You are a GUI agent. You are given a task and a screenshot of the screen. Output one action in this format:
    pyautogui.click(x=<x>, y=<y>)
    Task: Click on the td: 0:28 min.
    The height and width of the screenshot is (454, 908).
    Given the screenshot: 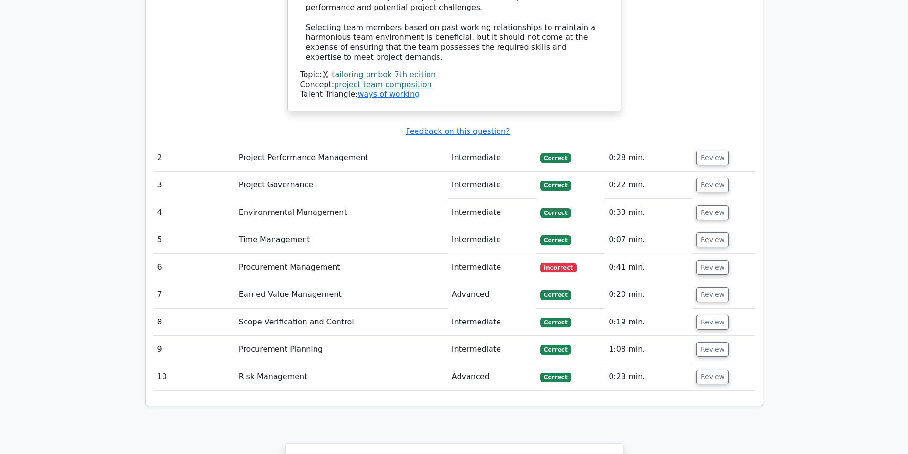 What is the action you would take?
    pyautogui.click(x=648, y=158)
    